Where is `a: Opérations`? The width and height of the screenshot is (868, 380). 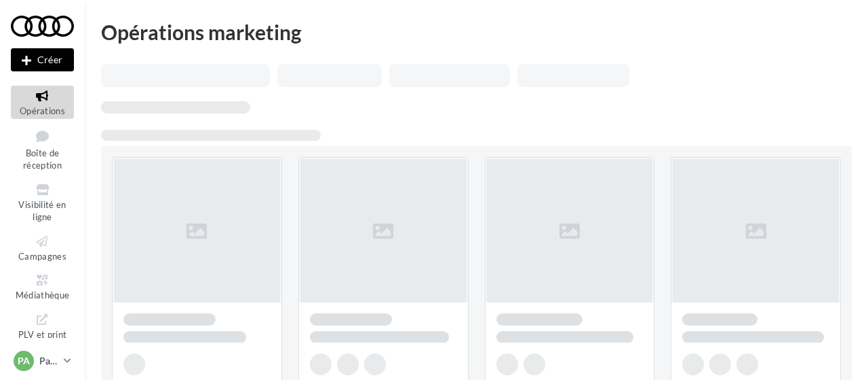
a: Opérations is located at coordinates (42, 102).